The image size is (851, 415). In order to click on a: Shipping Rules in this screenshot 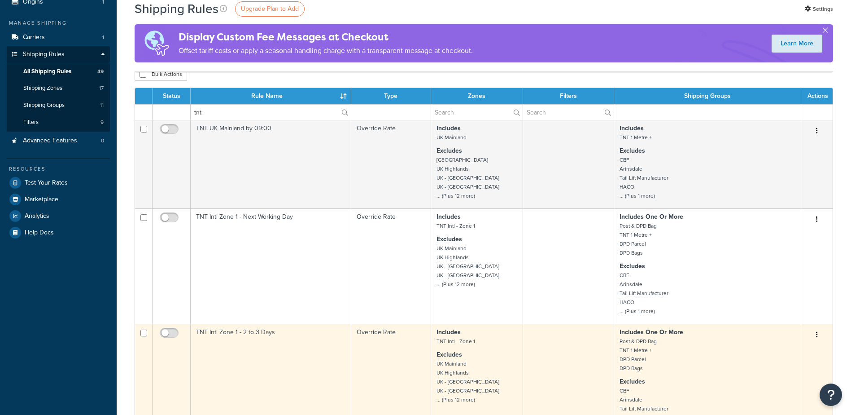, I will do `click(58, 54)`.